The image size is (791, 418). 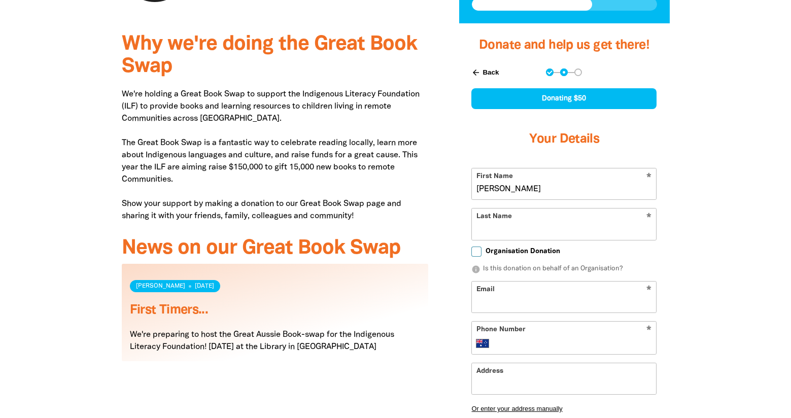 What do you see at coordinates (476, 269) in the screenshot?
I see `i: info` at bounding box center [476, 269].